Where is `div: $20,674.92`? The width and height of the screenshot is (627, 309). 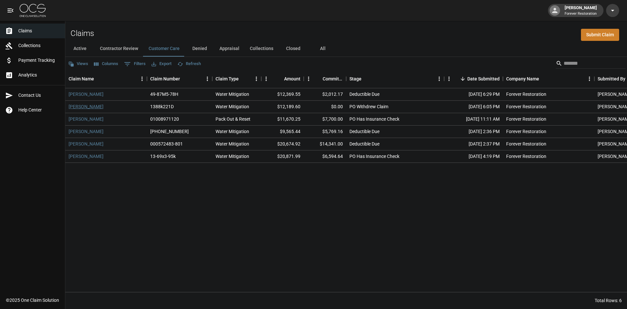 div: $20,674.92 is located at coordinates (283, 144).